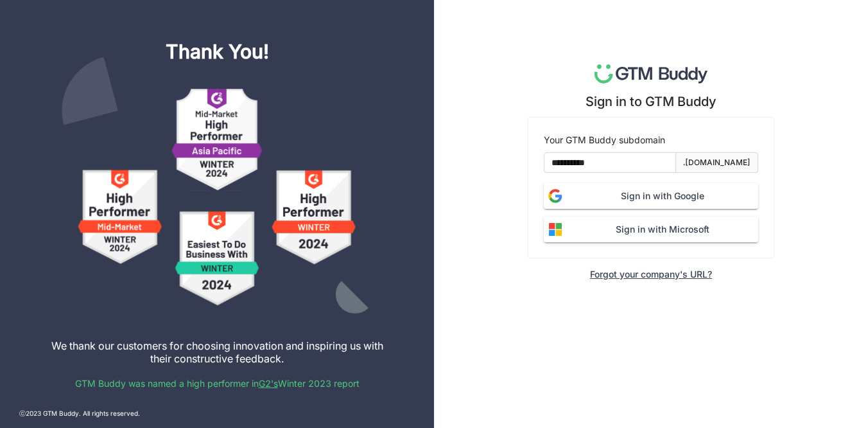 The height and width of the screenshot is (428, 868). What do you see at coordinates (651, 230) in the screenshot?
I see `button: Sign in with Microsoft` at bounding box center [651, 230].